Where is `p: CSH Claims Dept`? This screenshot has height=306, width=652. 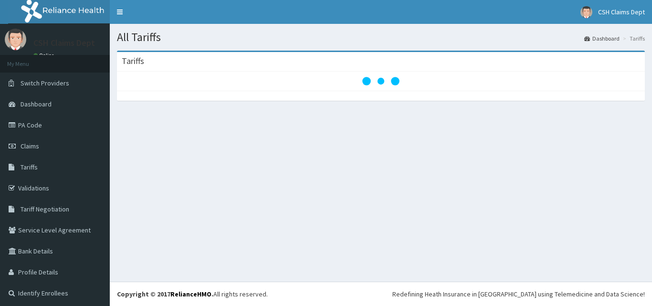
p: CSH Claims Dept is located at coordinates (64, 43).